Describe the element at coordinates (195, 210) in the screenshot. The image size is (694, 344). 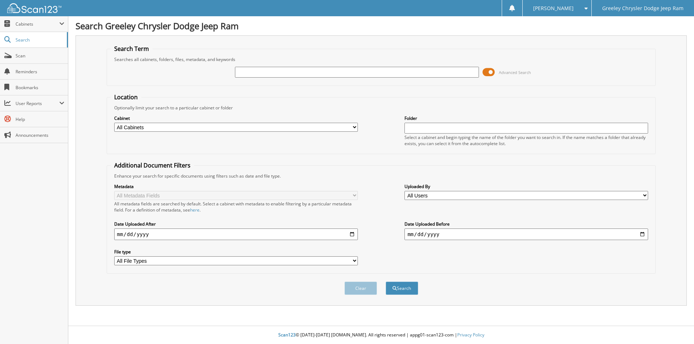
I see `a: here` at that location.